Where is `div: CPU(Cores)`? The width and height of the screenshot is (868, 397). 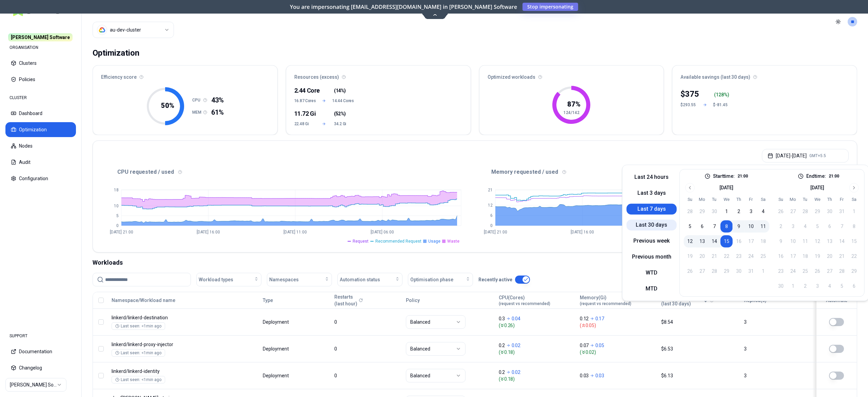
div: CPU(Cores) is located at coordinates (525, 300).